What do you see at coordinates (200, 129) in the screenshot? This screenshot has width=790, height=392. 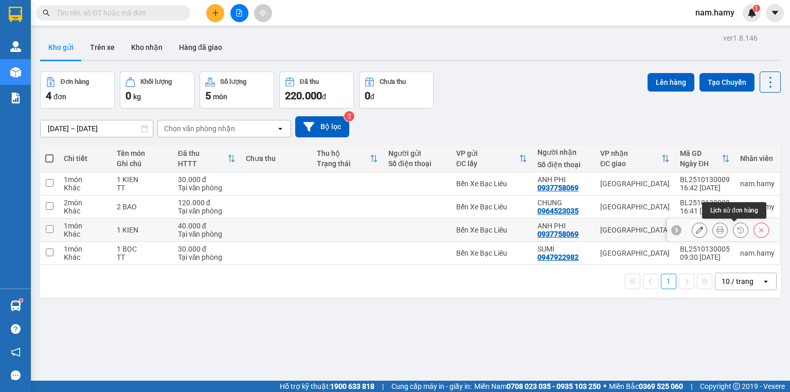 I see `div: Chọn văn phòng nhận` at bounding box center [200, 129].